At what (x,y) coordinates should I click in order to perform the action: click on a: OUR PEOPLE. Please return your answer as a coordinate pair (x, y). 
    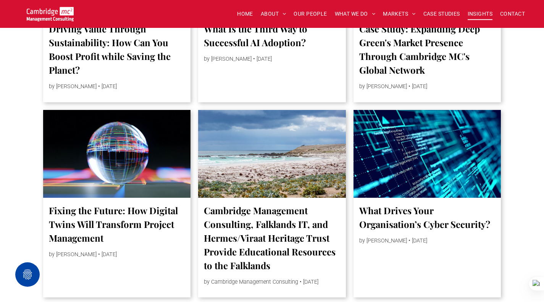
    Looking at the image, I should click on (310, 14).